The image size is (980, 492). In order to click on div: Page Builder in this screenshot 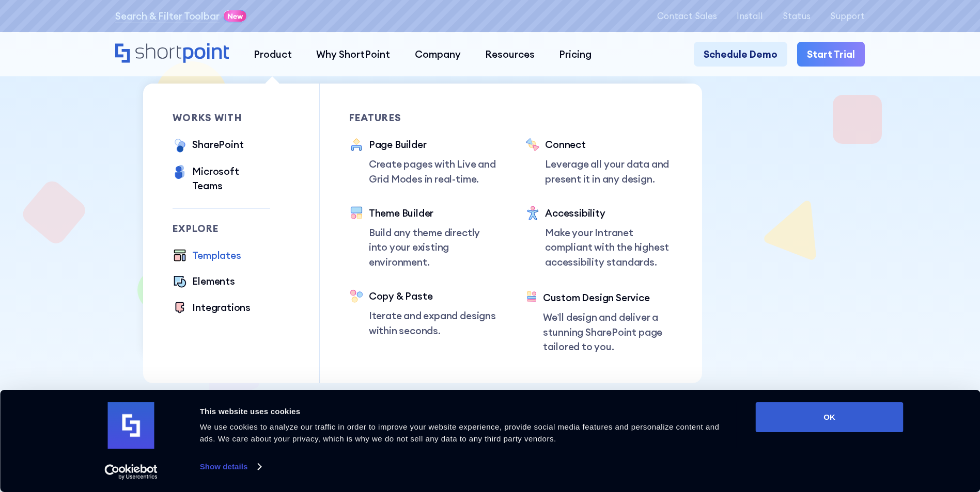, I will do `click(432, 144)`.